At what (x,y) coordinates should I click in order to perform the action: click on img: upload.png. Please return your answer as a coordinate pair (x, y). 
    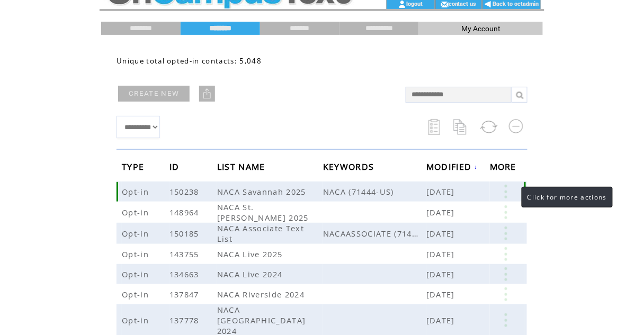
    Looking at the image, I should click on (207, 94).